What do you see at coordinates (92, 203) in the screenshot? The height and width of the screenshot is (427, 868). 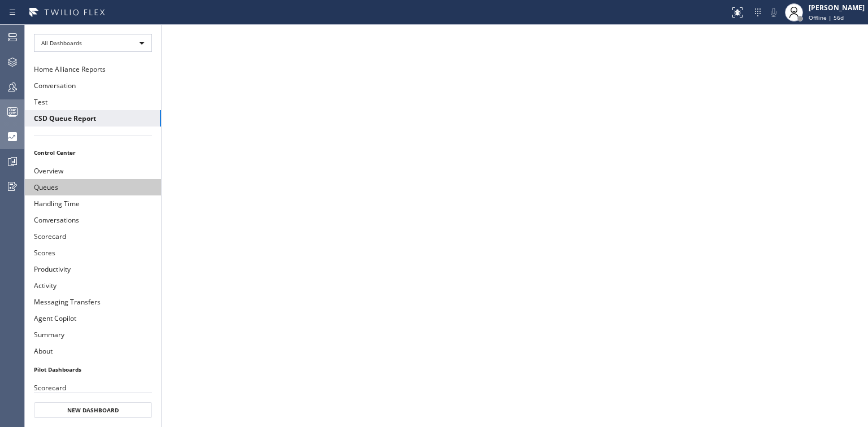 I see `button: Handling Time` at bounding box center [92, 203].